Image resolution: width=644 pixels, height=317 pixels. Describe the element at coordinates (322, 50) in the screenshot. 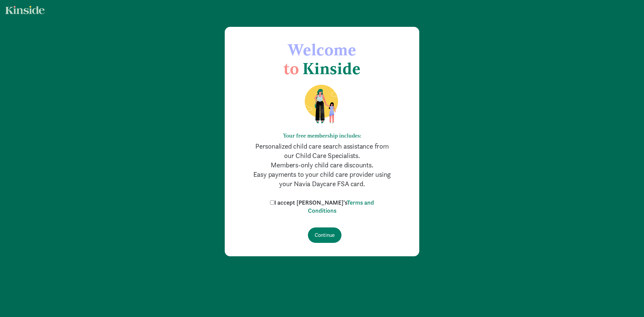

I see `span: Welcome` at that location.